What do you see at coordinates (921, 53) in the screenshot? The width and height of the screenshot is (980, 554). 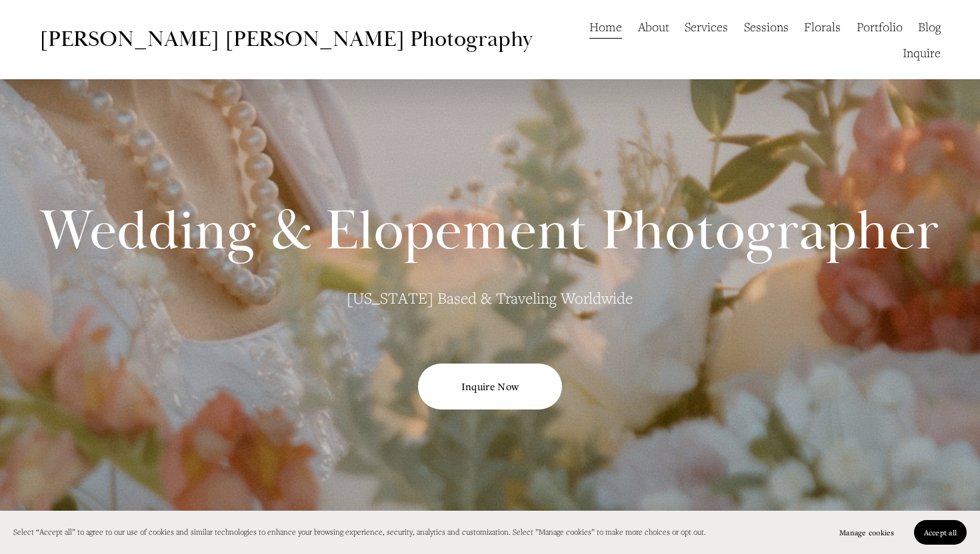 I see `a: Inquire` at bounding box center [921, 53].